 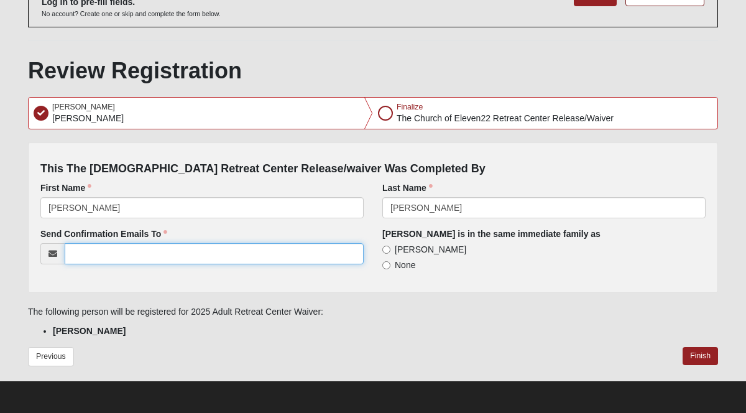 What do you see at coordinates (386, 265) in the screenshot?
I see `input: None` at bounding box center [386, 265].